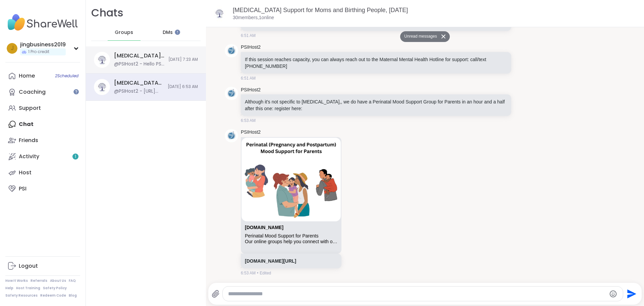 Image resolution: width=644 pixels, height=306 pixels. I want to click on a: Attachment, so click(264, 228).